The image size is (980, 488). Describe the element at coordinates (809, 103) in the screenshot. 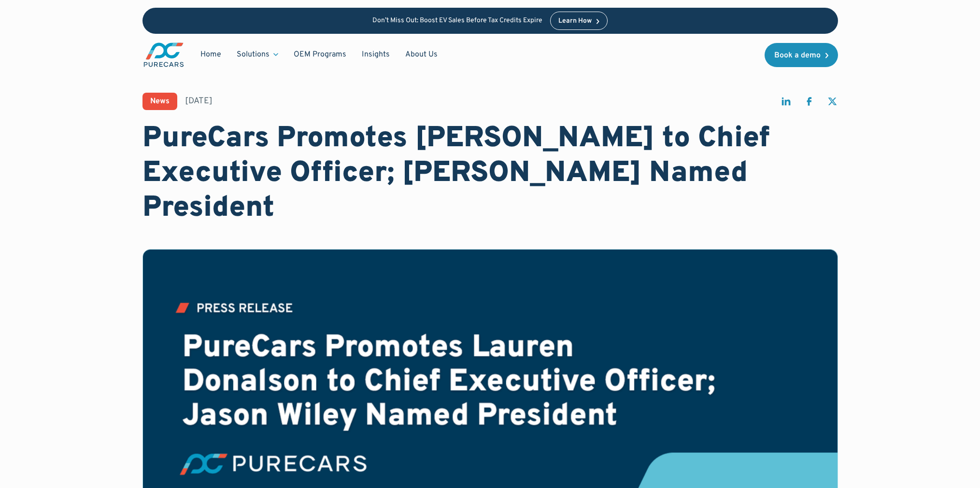

I see `a: share on facebook` at that location.